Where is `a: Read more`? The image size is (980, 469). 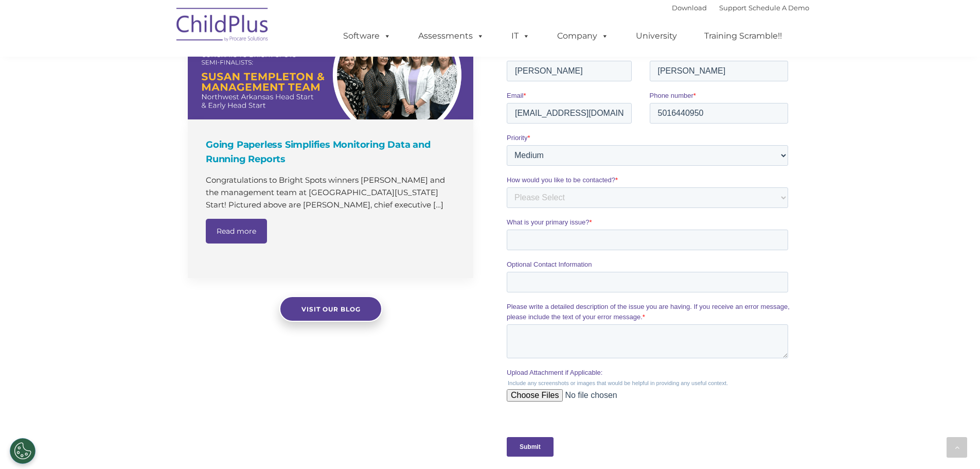
a: Read more is located at coordinates (236, 231).